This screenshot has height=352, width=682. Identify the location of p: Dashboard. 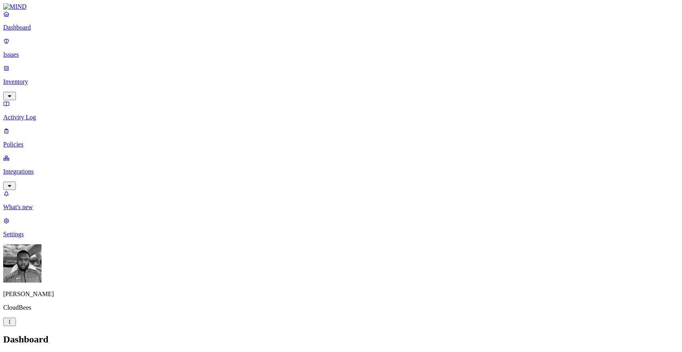
(341, 28).